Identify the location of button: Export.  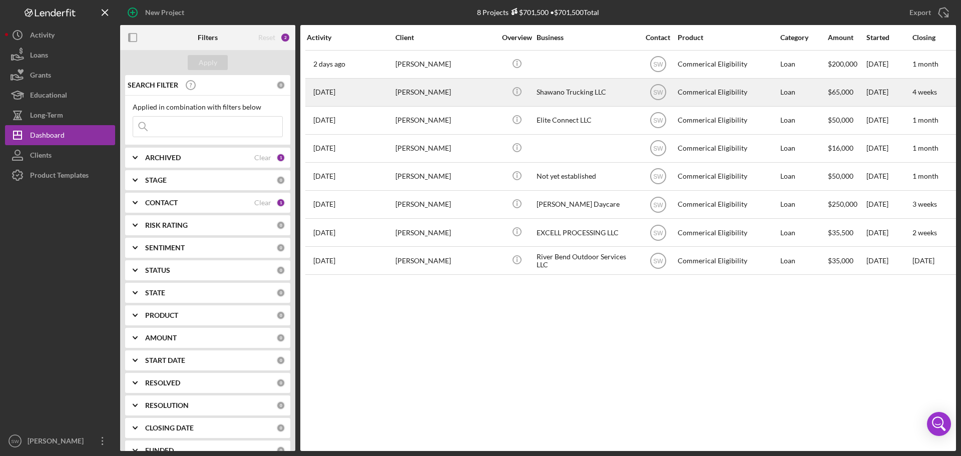
(927, 13).